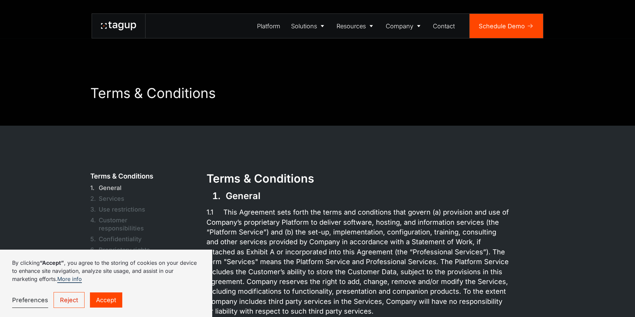 The image size is (635, 317). Describe the element at coordinates (94, 250) in the screenshot. I see `div: 6.` at that location.